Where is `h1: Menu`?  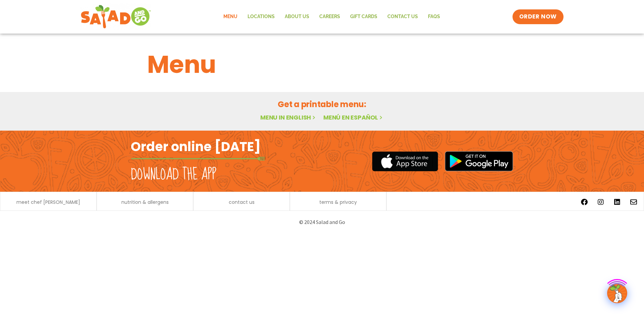
h1: Menu is located at coordinates (322, 65).